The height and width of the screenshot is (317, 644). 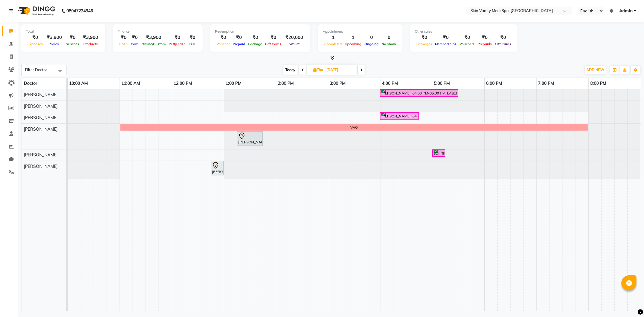 I want to click on div: W/O, so click(x=354, y=127).